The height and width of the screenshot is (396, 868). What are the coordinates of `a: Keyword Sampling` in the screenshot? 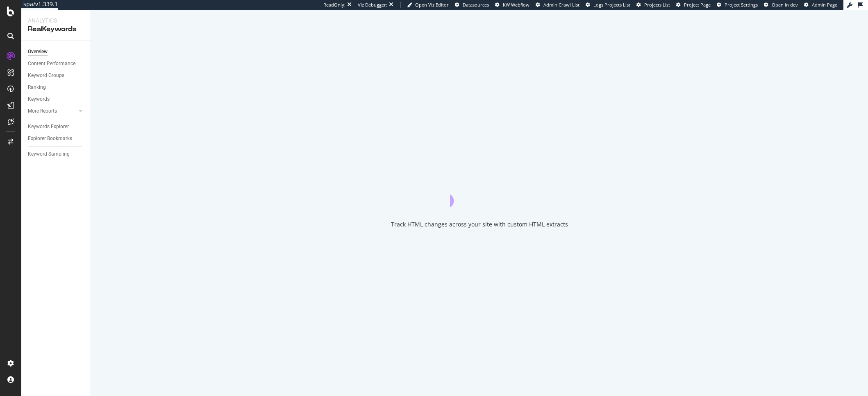 It's located at (56, 154).